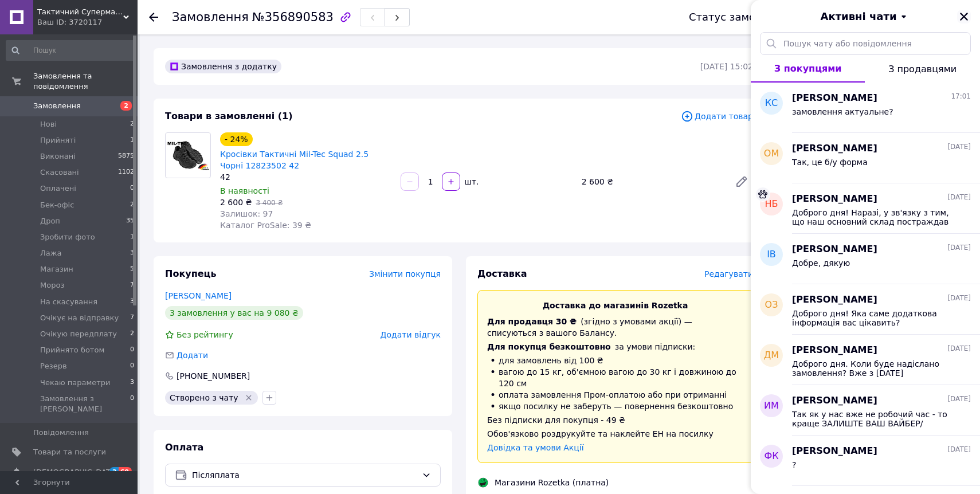 The height and width of the screenshot is (494, 980). Describe the element at coordinates (293, 17) in the screenshot. I see `span: №356890583` at that location.